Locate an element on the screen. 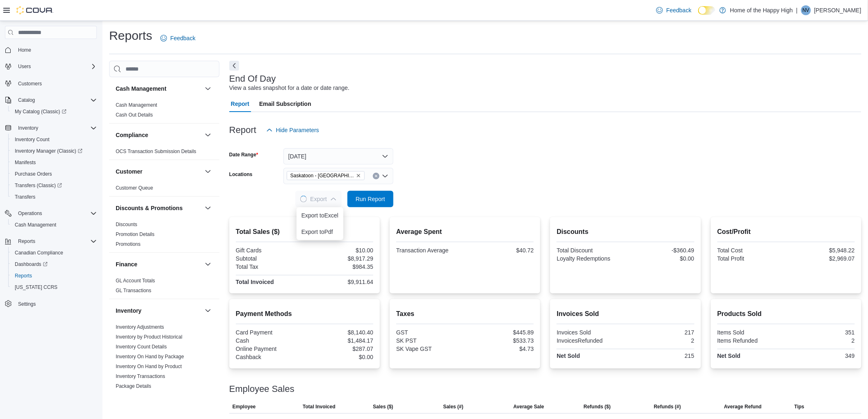 This screenshot has height=419, width=868. span: Feedback is located at coordinates (679, 10).